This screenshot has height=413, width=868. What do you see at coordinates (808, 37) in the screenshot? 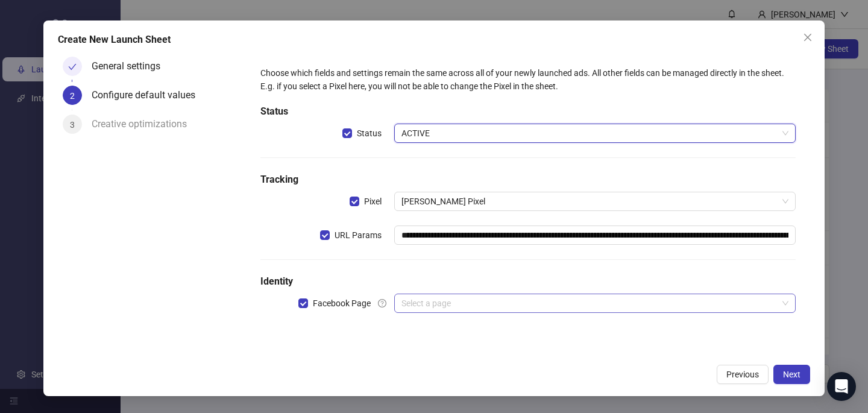
I see `button: Close` at bounding box center [808, 37].